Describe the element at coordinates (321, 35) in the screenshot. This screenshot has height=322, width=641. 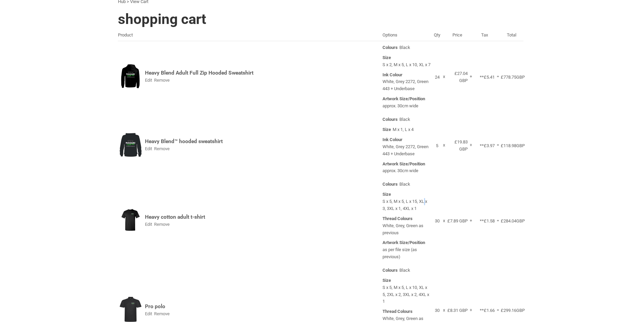
I see `div: Product` at that location.